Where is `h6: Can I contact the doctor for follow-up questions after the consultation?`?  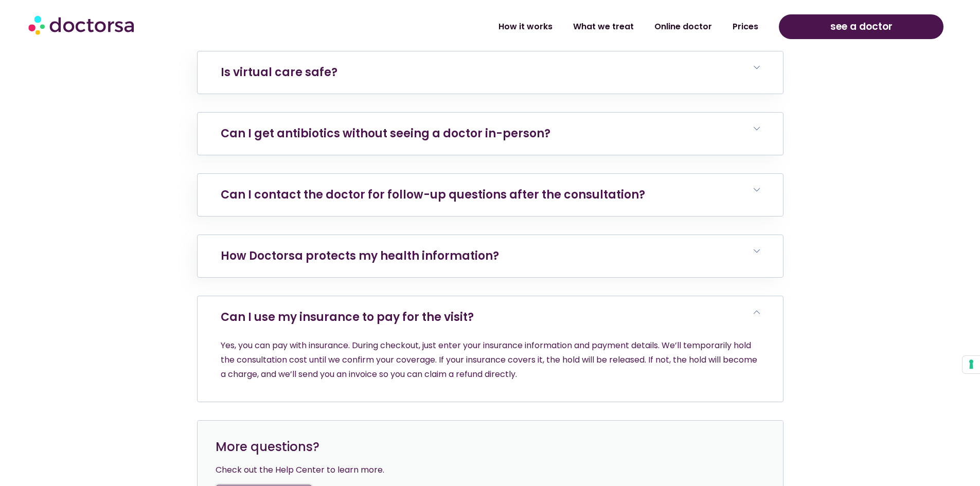
h6: Can I contact the doctor for follow-up questions after the consultation? is located at coordinates (490, 195).